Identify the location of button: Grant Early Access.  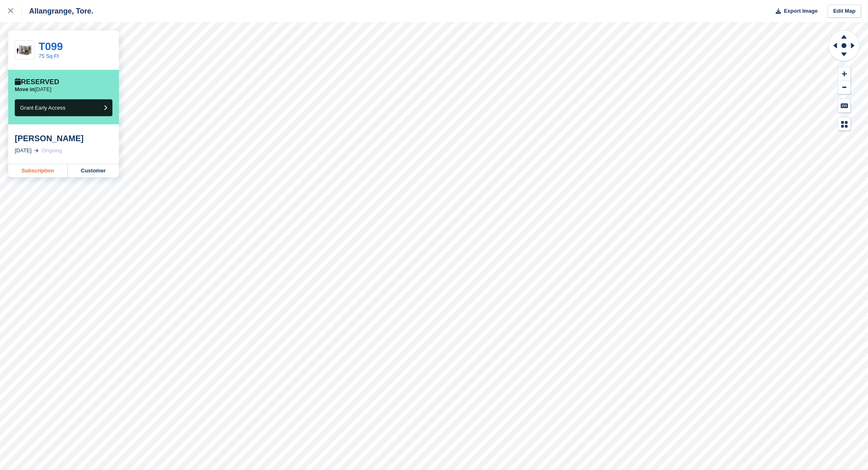
(64, 108).